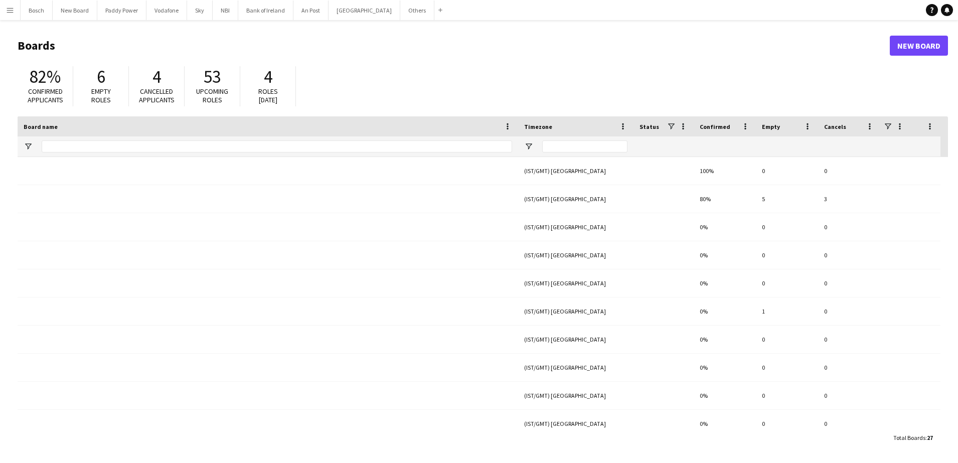 This screenshot has width=958, height=463. Describe the element at coordinates (787, 199) in the screenshot. I see `div: 5` at that location.